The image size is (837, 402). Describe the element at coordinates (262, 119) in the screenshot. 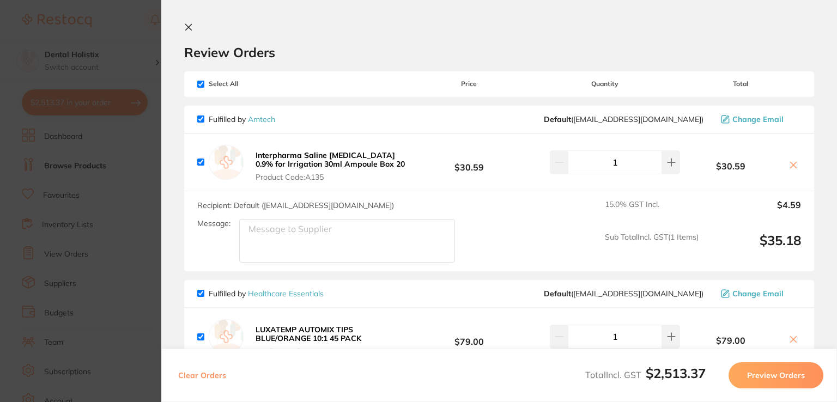

I see `a: Amtech` at that location.